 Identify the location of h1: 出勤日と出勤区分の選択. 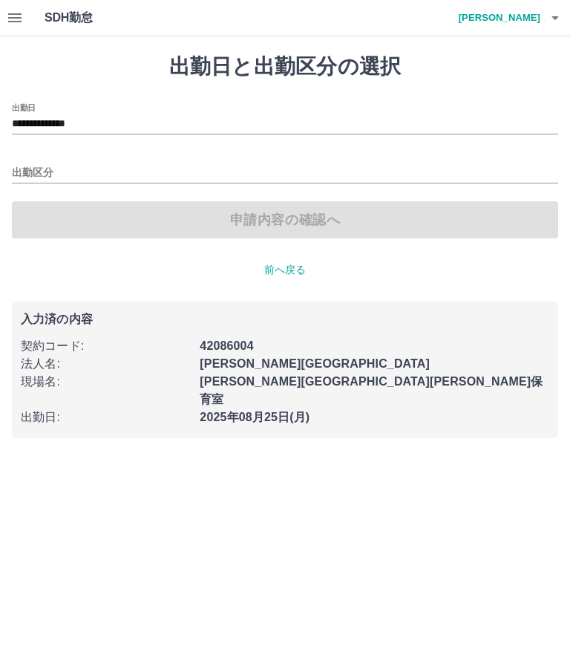
(285, 67).